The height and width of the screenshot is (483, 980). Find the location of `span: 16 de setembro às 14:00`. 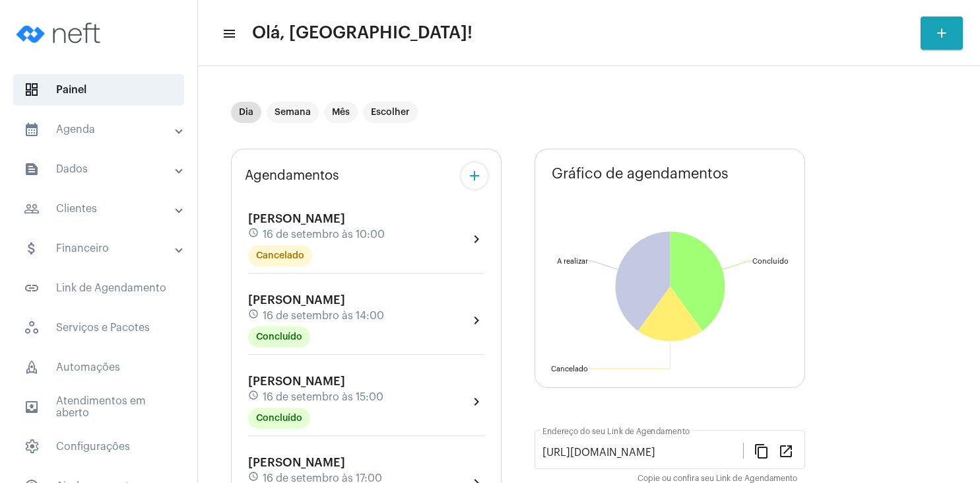

span: 16 de setembro às 14:00 is located at coordinates (324, 315).